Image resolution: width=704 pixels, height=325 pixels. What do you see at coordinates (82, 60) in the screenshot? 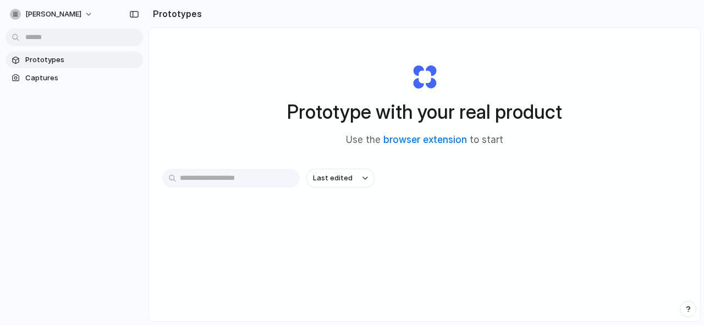
I see `span: Prototypes` at bounding box center [82, 60].